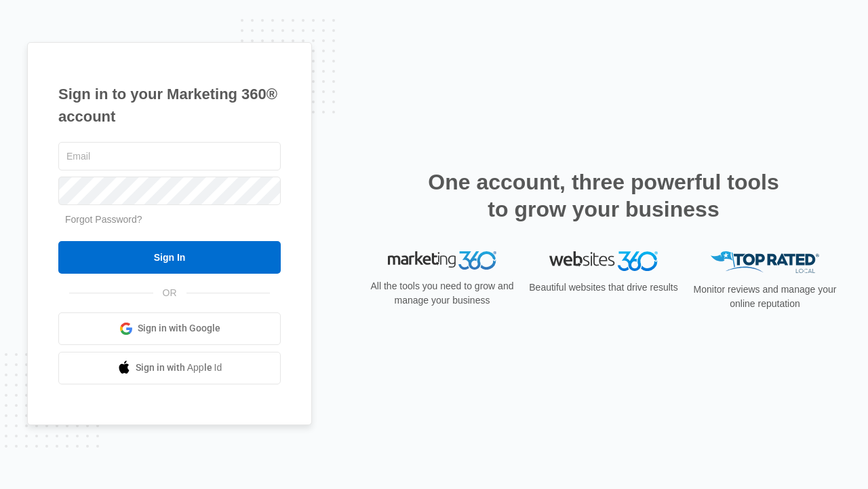 This screenshot has height=489, width=868. Describe the element at coordinates (169, 329) in the screenshot. I see `a: Sign in with Google` at that location.